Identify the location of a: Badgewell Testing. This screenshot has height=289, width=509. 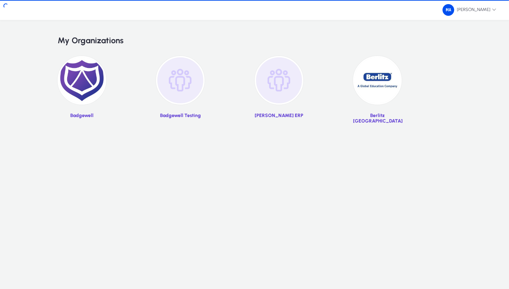
(180, 92).